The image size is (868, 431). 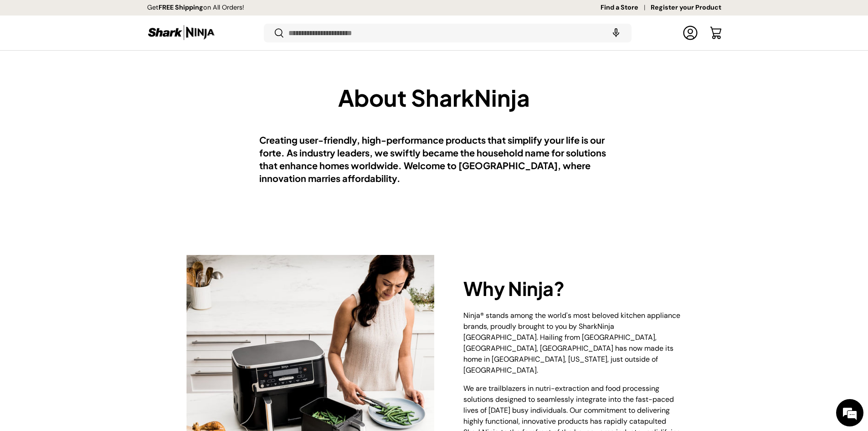 What do you see at coordinates (181, 8) in the screenshot?
I see `strong: FREE Shipping` at bounding box center [181, 8].